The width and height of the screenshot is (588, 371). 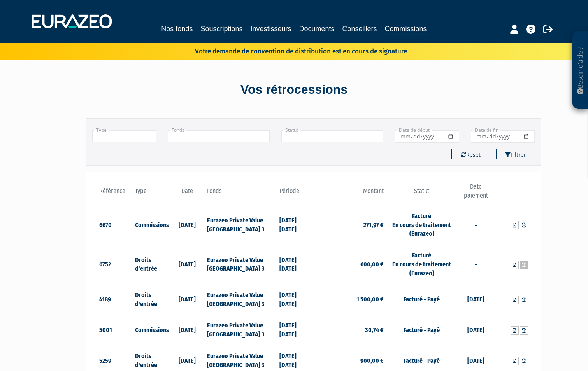 What do you see at coordinates (360, 29) in the screenshot?
I see `a: Conseillers` at bounding box center [360, 29].